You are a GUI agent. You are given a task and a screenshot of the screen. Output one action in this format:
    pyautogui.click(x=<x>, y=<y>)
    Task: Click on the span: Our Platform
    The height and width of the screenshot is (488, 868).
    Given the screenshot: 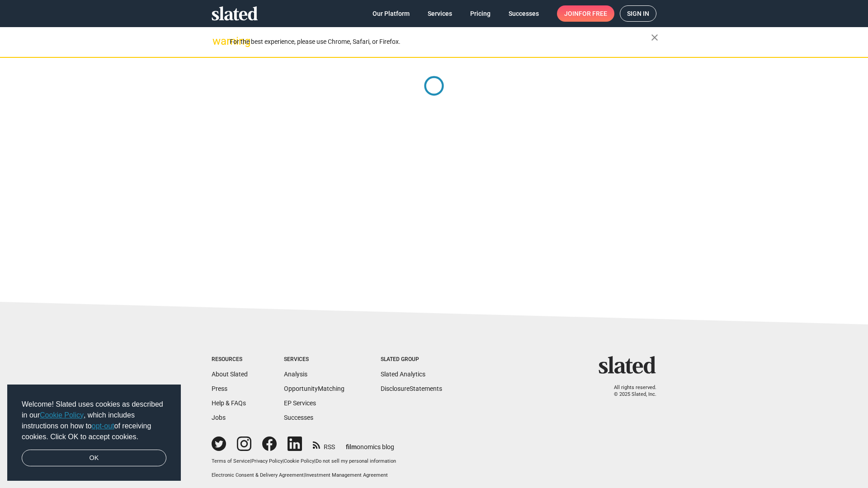 What is the action you would take?
    pyautogui.click(x=391, y=13)
    